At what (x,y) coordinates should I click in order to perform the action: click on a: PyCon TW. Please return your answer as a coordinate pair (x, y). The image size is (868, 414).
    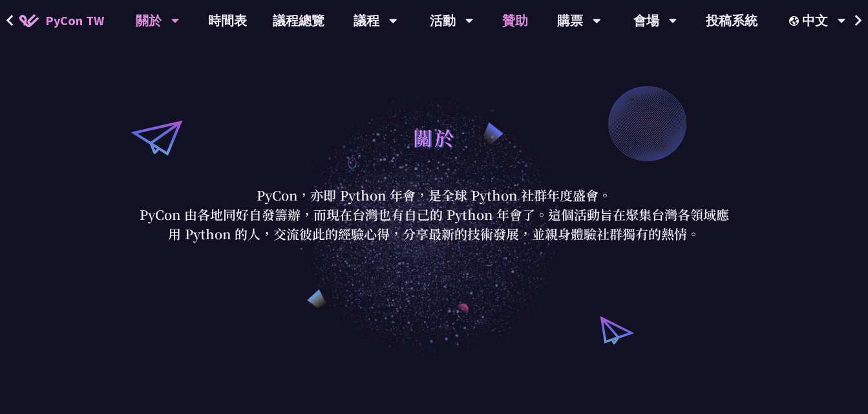
    Looking at the image, I should click on (62, 21).